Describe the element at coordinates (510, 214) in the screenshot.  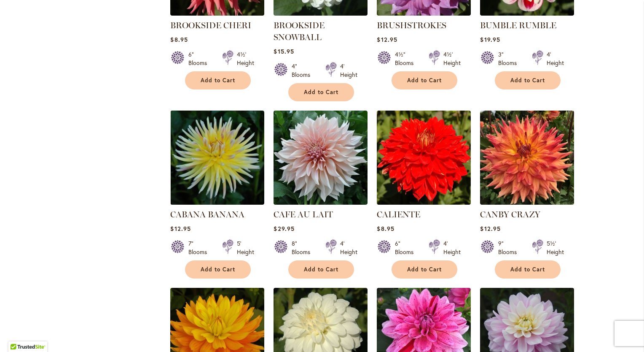
I see `a: CANBY CRAZY` at that location.